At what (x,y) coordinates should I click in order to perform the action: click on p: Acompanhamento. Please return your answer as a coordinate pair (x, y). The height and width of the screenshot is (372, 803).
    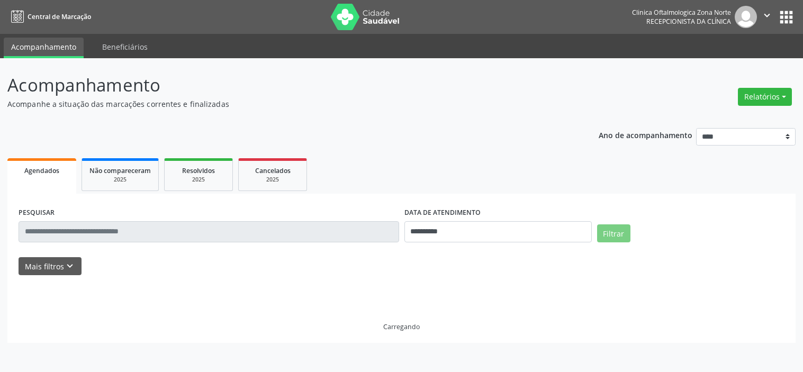
    Looking at the image, I should click on (283, 85).